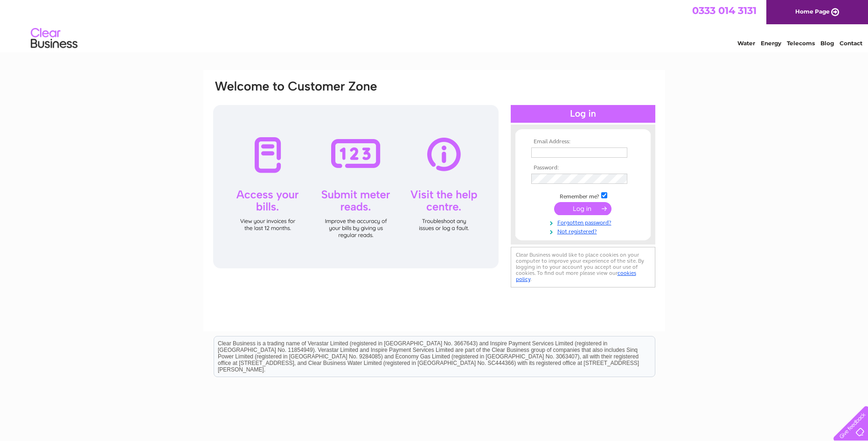 The image size is (868, 441). Describe the element at coordinates (827, 43) in the screenshot. I see `a: Blog` at that location.